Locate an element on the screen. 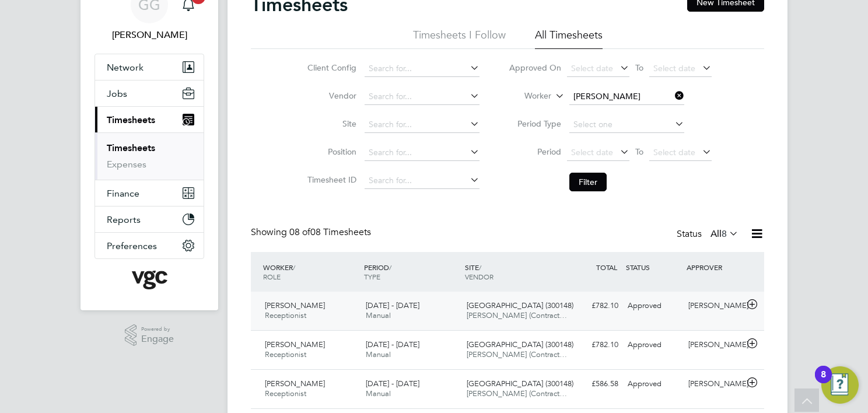 Image resolution: width=868 pixels, height=413 pixels. div: STATUS is located at coordinates (653, 267).